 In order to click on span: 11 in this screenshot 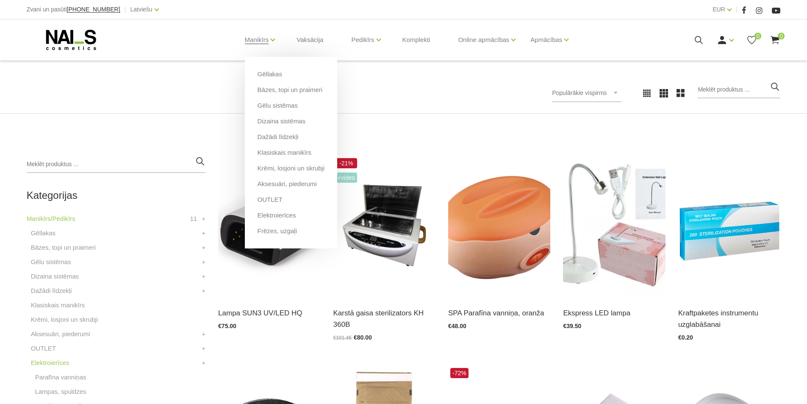, I will do `click(193, 219)`.